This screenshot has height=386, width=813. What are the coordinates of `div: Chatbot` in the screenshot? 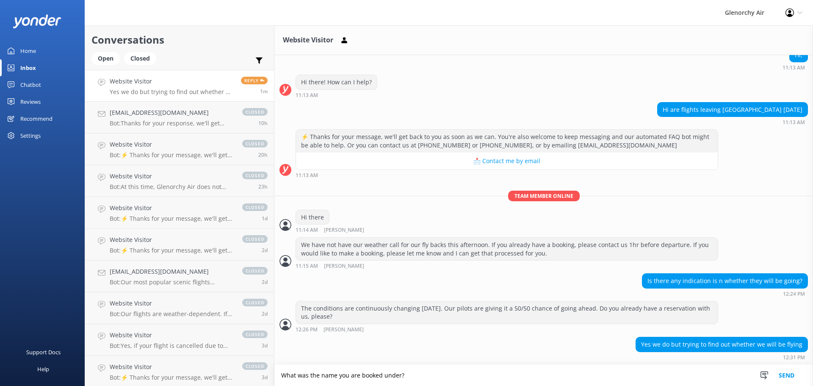 It's located at (30, 85).